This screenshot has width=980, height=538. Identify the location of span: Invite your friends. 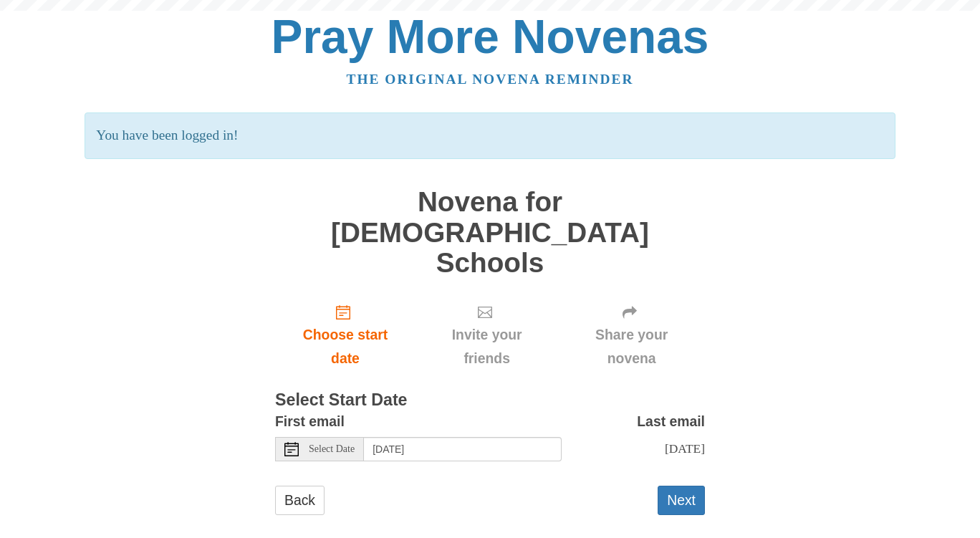
(487, 347).